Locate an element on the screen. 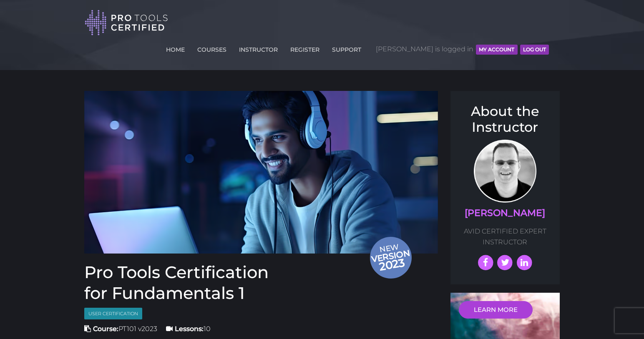 This screenshot has width=644, height=339. p: AVID CERTIFIED EXPERT INSTRUCTOR is located at coordinates (505, 236).